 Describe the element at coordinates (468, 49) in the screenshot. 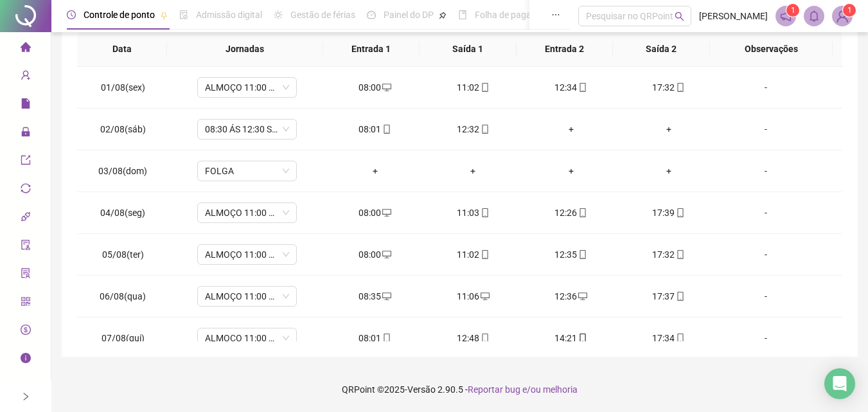

I see `th: Saída 1` at that location.